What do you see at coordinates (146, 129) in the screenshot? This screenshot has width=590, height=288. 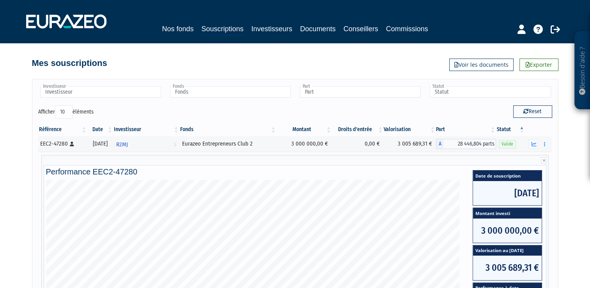 I see `th: Investisseur: activer pour trier la colonne par ordre croissant` at bounding box center [146, 129].